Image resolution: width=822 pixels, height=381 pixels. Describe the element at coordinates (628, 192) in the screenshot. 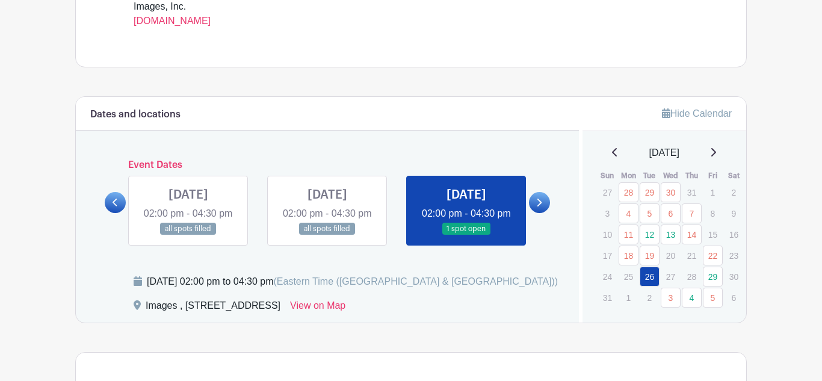

I see `a: 28` at that location.